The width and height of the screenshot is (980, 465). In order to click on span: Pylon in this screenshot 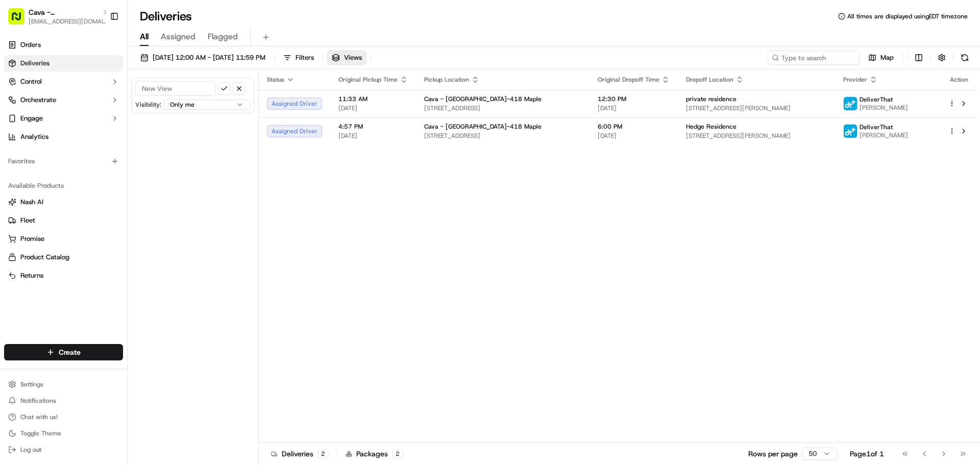, I will do `click(112, 257)`.